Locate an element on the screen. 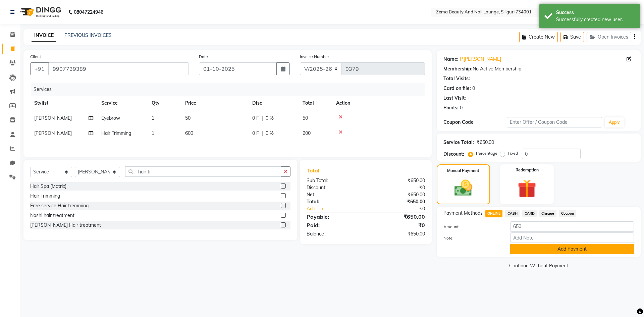 The width and height of the screenshot is (644, 317). div: Coupon Code is located at coordinates (475, 122).